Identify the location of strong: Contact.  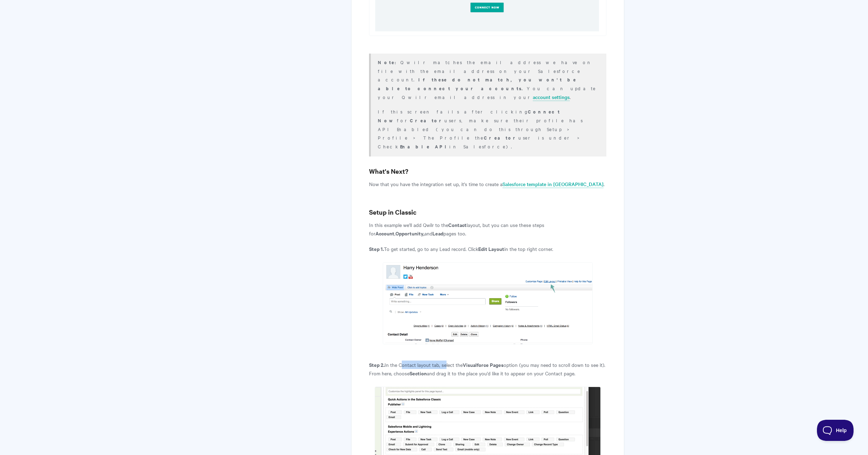
(457, 224).